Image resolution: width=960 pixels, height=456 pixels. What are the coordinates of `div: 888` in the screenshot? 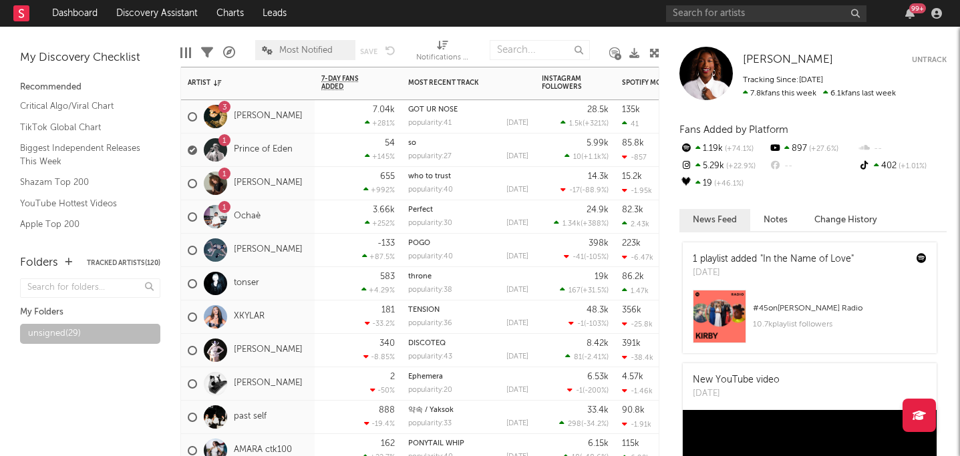 It's located at (387, 410).